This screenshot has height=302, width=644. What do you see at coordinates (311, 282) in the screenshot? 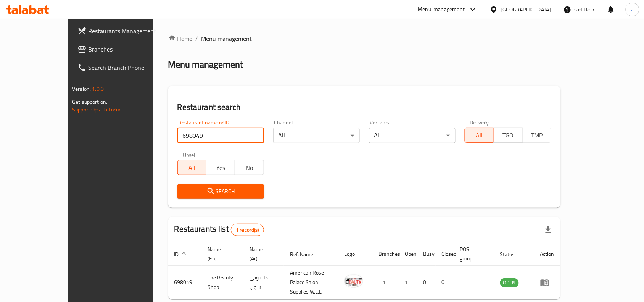
I see `td: American Rose Palace Salon Supplies W.L.L` at bounding box center [311, 282].